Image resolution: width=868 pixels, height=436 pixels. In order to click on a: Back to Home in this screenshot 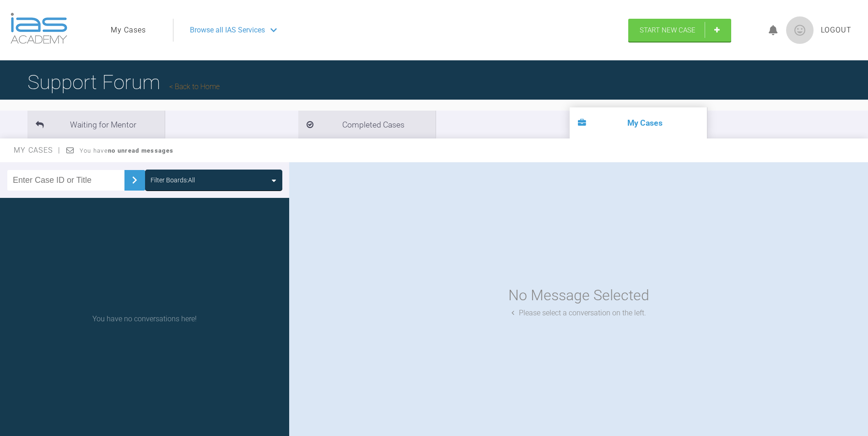, I will do `click(195, 86)`.